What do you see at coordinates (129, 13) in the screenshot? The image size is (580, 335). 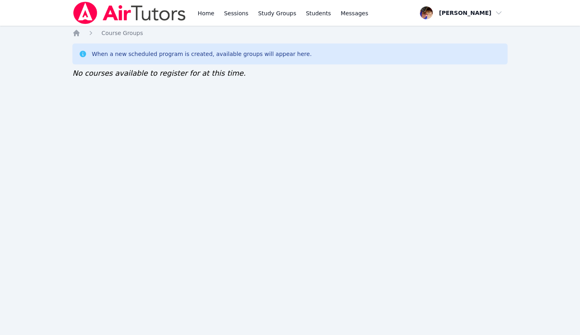 I see `img: Air Tutors` at bounding box center [129, 13].